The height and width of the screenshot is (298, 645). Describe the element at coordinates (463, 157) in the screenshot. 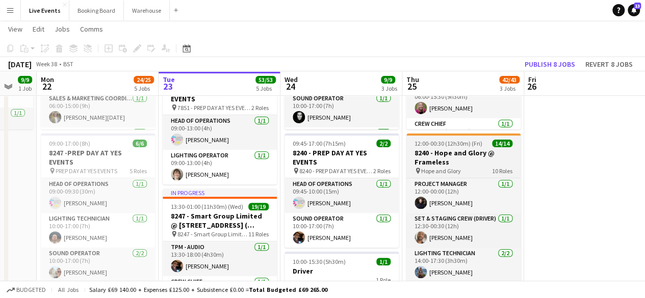

I see `h3: 8240 - Hope and Glory @ Frameless` at that location.